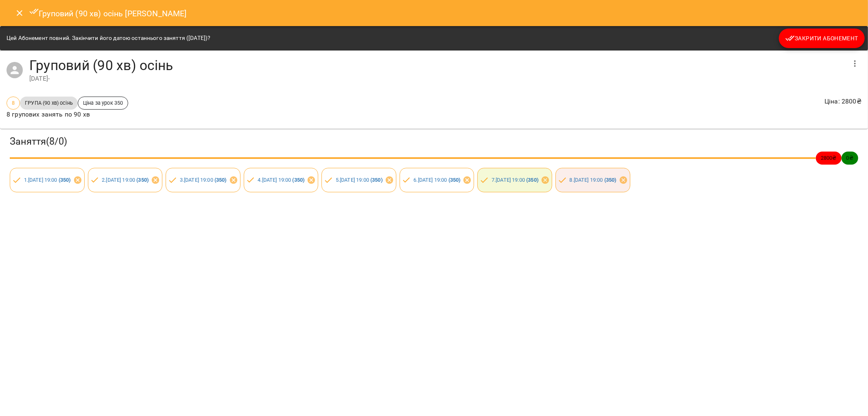  What do you see at coordinates (829, 158) in the screenshot?
I see `span: 2800 ₴` at bounding box center [829, 158].